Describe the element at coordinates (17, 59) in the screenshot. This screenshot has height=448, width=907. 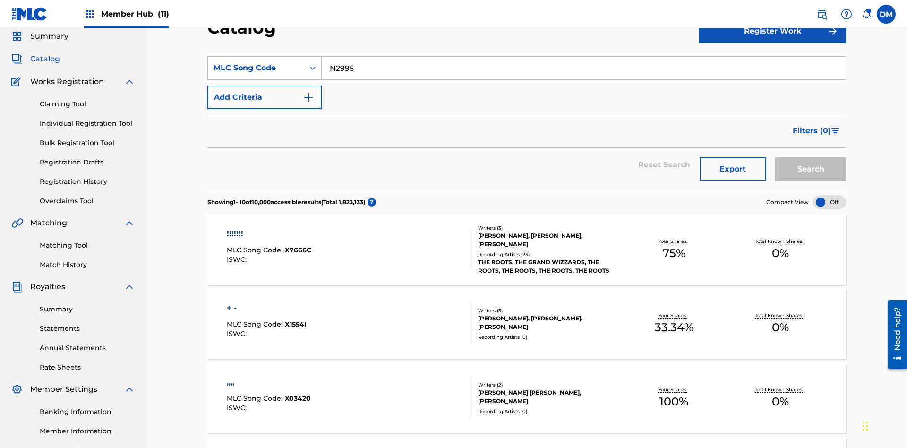
I see `img: Catalog` at that location.